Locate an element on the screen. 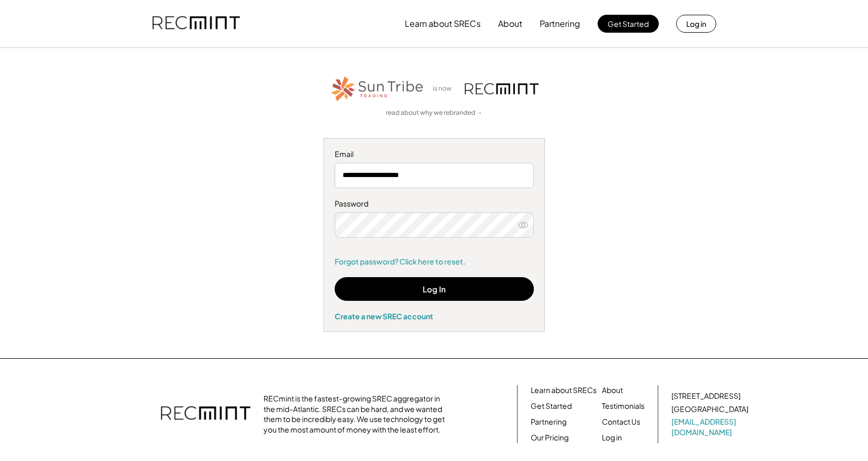 The width and height of the screenshot is (868, 461). a: Contact Us is located at coordinates (621, 422).